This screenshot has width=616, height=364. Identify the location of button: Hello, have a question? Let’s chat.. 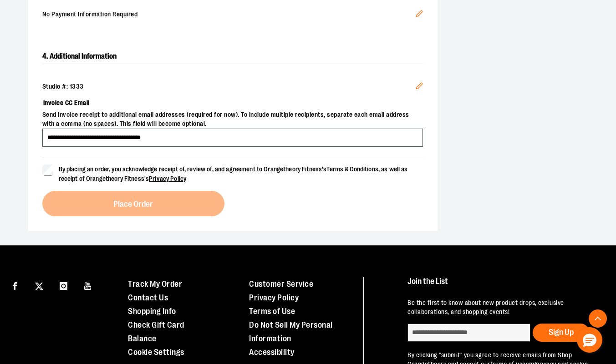
(589, 340).